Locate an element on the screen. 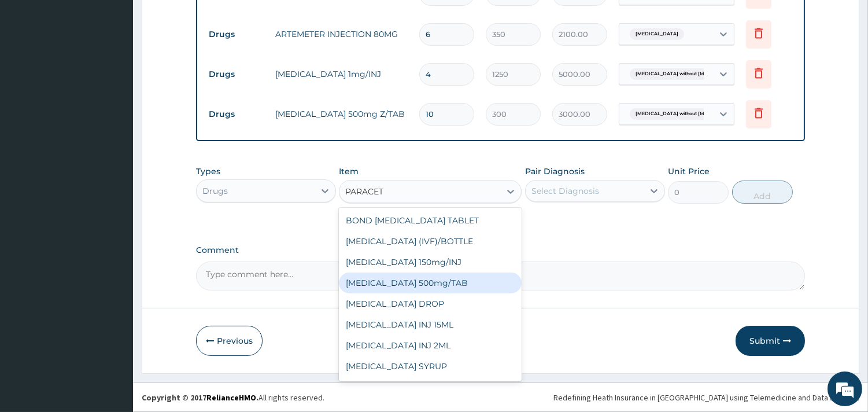  button: Previous is located at coordinates (229, 340).